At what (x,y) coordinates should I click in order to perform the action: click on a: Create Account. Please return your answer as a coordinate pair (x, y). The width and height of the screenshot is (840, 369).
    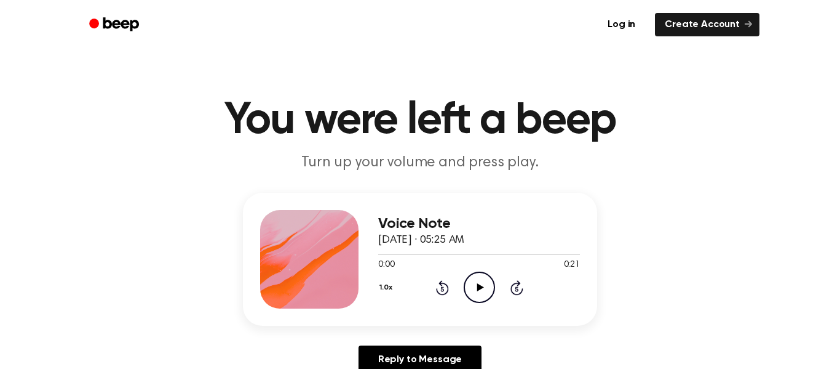
    Looking at the image, I should click on (708, 25).